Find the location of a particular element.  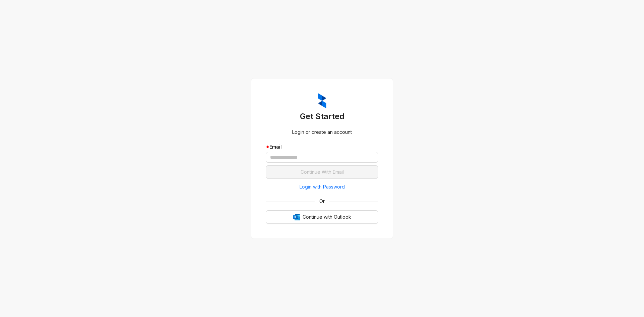

button: Login with Password is located at coordinates (322, 187).